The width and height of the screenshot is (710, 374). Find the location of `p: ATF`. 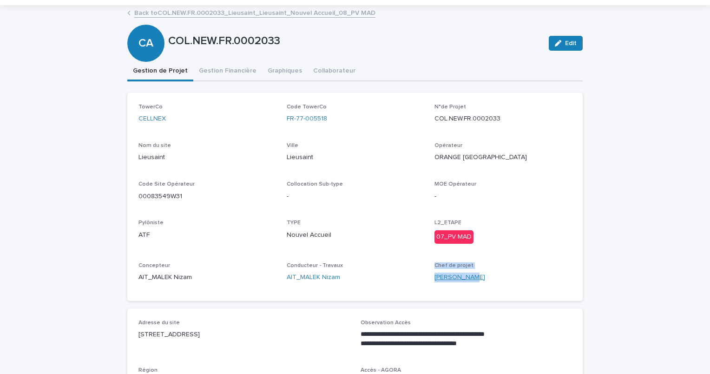

p: ATF is located at coordinates (207, 235).